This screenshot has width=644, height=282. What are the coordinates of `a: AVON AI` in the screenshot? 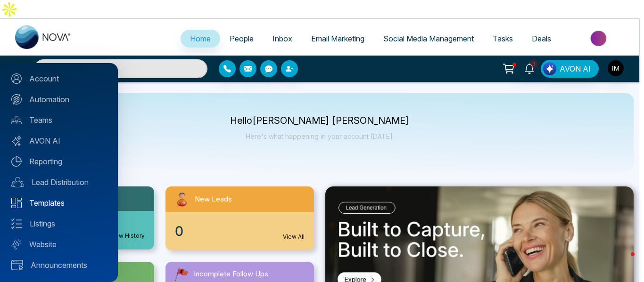 It's located at (59, 141).